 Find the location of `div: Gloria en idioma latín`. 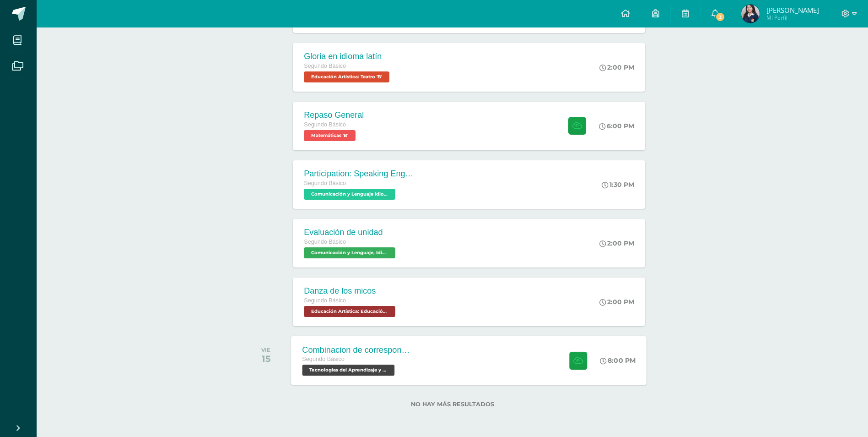

div: Gloria en idioma latín is located at coordinates (348, 57).